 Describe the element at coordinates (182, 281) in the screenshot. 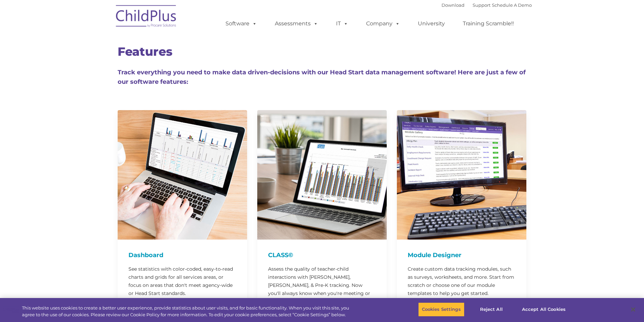

I see `p: See statistics with color-coded, easy-to-read charts and grids for all services areas, or focus o...` at that location.